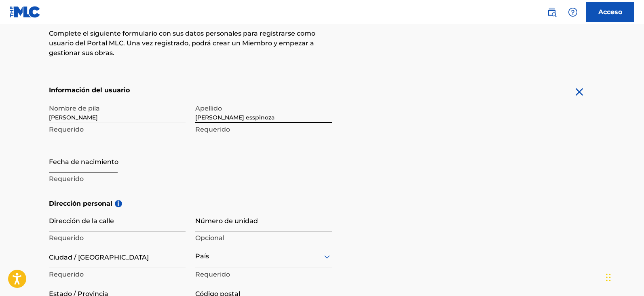 The image size is (644, 296). I want to click on div: Widget de chat, so click(624, 277).